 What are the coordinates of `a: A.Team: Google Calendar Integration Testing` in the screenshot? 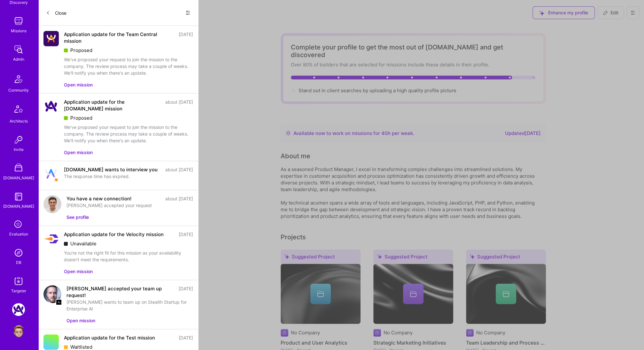 It's located at (19, 310).